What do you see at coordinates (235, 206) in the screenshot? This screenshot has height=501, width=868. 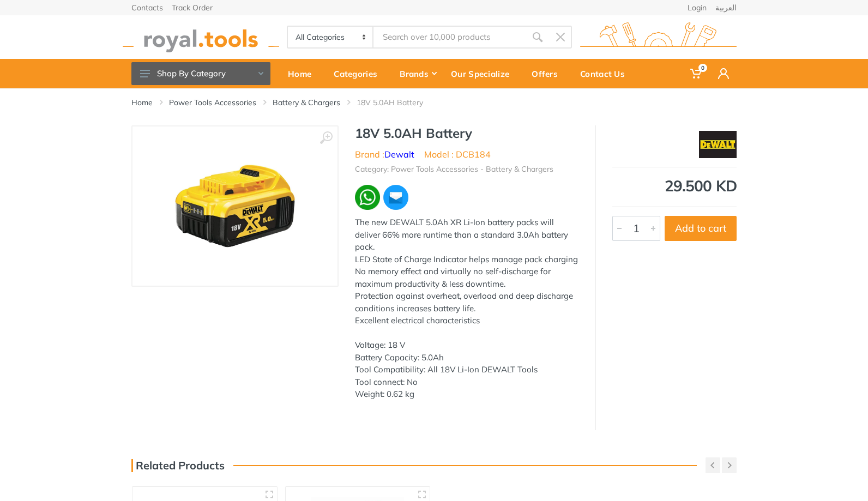 I see `img: Royal Tools - 18V 5.0AH Battery` at bounding box center [235, 206].